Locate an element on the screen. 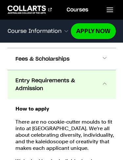 This screenshot has width=123, height=160. div: Go to homepage is located at coordinates (29, 9).